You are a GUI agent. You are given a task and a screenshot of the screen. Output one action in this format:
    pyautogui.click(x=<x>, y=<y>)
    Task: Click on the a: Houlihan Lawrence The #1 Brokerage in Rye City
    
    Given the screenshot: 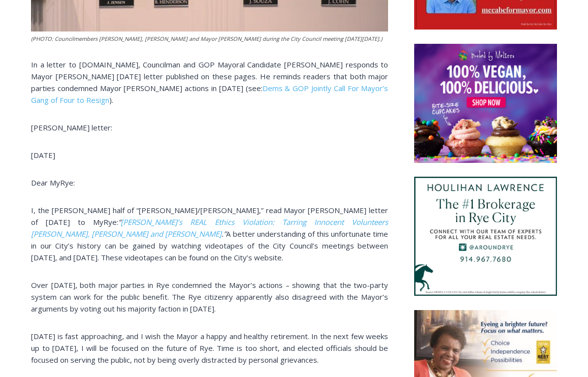 What is the action you would take?
    pyautogui.click(x=486, y=237)
    